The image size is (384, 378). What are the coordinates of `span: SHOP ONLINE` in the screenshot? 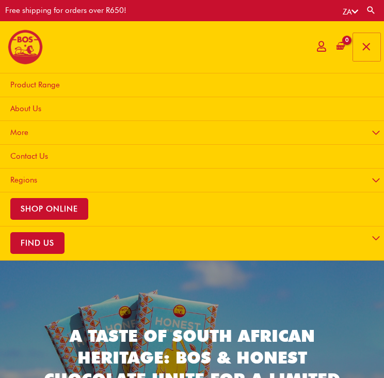 It's located at (49, 209).